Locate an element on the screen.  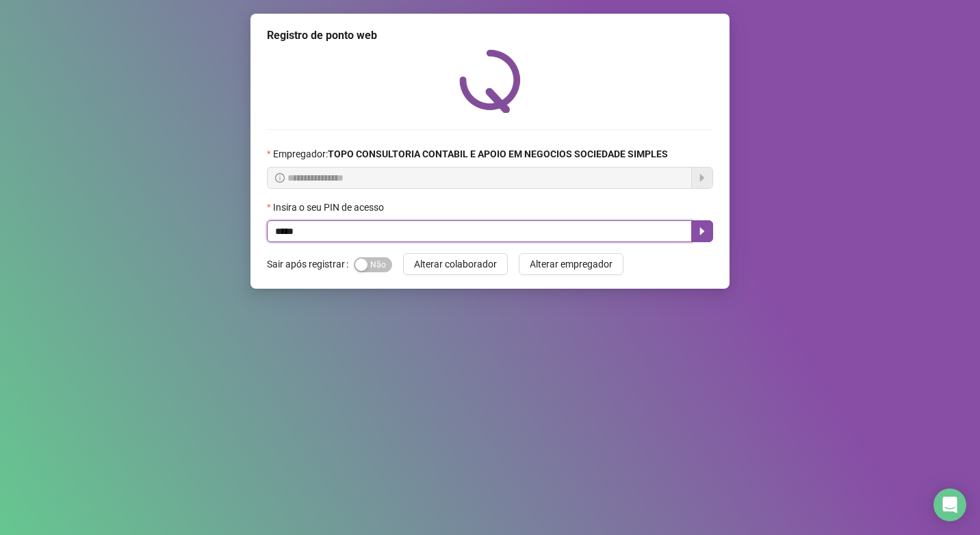
span: caret-right is located at coordinates (702, 232).